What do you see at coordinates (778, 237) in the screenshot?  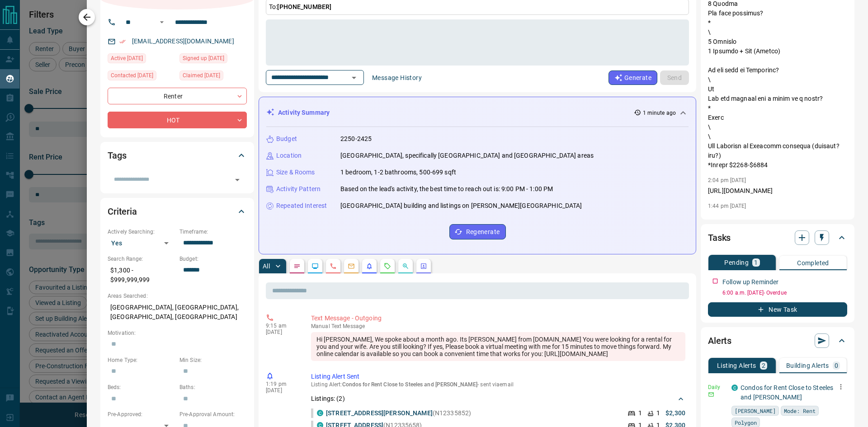 I see `div: Tasks` at bounding box center [778, 237].